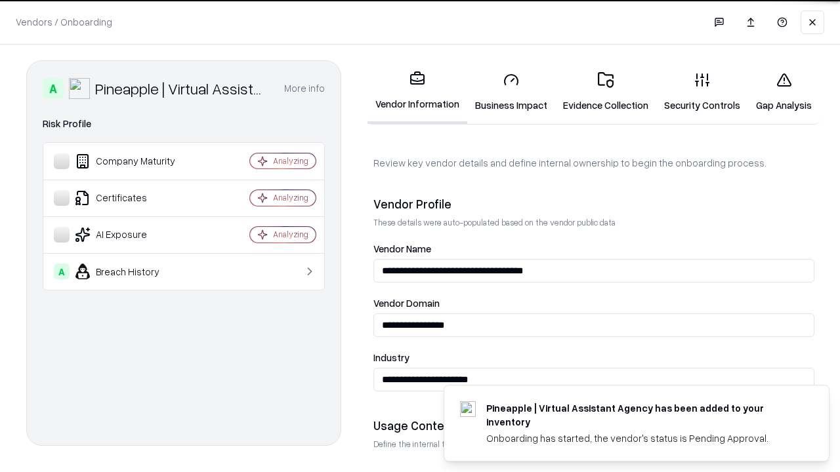 Image resolution: width=840 pixels, height=472 pixels. Describe the element at coordinates (132, 272) in the screenshot. I see `div: Breach History` at that location.